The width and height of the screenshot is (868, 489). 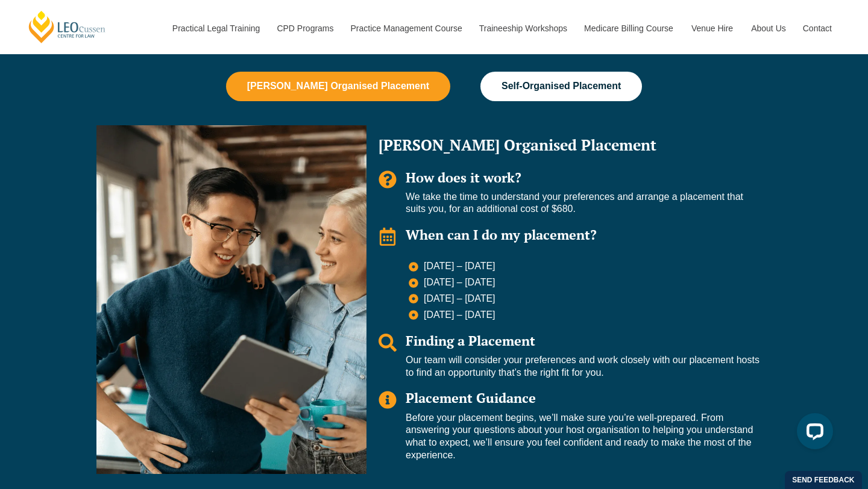 I want to click on a: About Us, so click(x=768, y=29).